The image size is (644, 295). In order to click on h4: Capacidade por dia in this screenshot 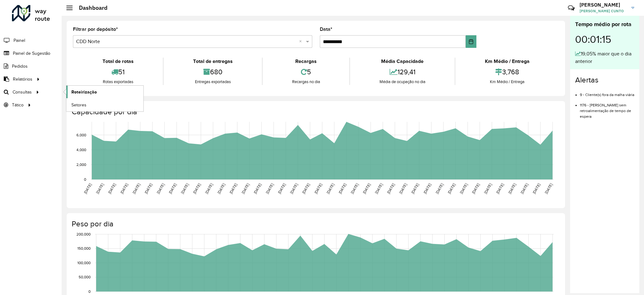, I will do `click(315, 112)`.